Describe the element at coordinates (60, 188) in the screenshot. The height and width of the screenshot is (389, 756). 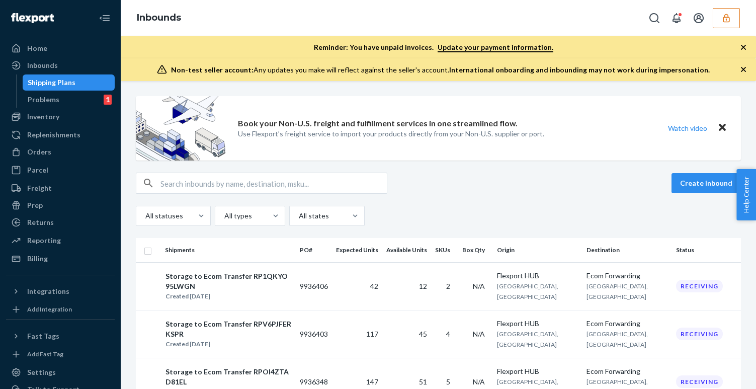
I see `a: Freight` at that location.